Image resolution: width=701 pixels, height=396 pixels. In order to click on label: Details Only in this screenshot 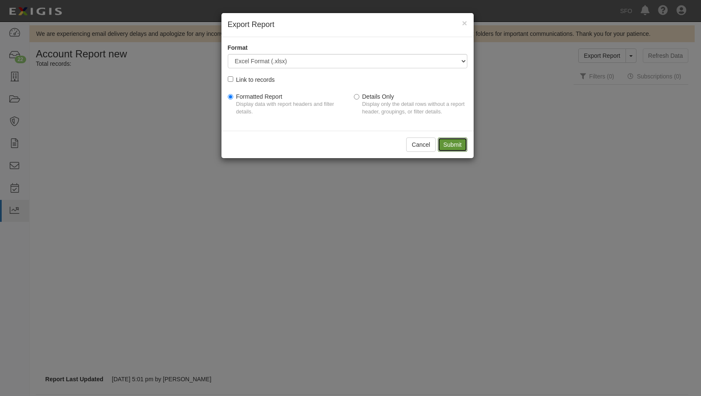, I will do `click(410, 106)`.